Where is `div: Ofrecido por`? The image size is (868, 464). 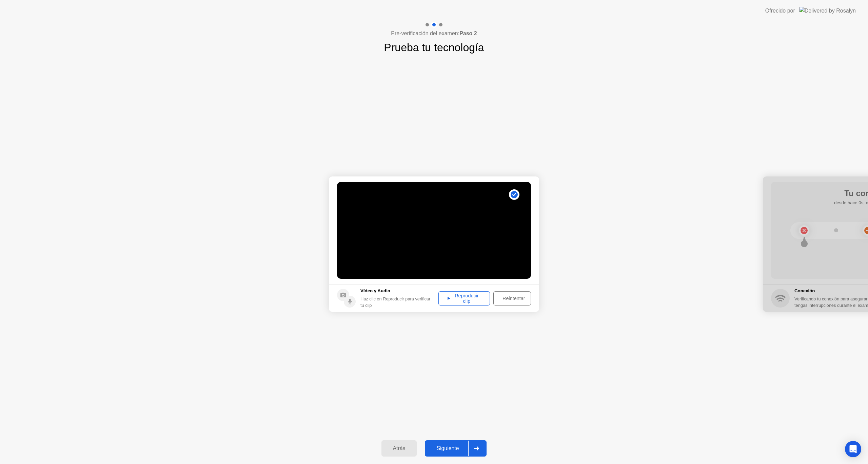 div: Ofrecido por is located at coordinates (780, 11).